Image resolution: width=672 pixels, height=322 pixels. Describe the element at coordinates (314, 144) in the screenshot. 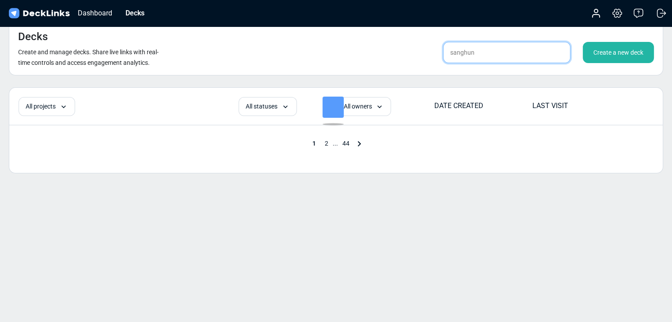

I see `span: 1` at that location.